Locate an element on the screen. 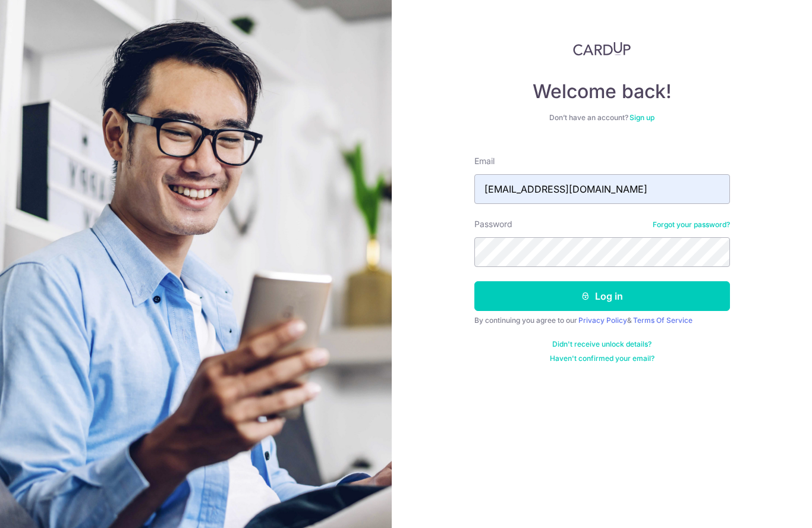 Image resolution: width=812 pixels, height=528 pixels. label: Password is located at coordinates (493, 224).